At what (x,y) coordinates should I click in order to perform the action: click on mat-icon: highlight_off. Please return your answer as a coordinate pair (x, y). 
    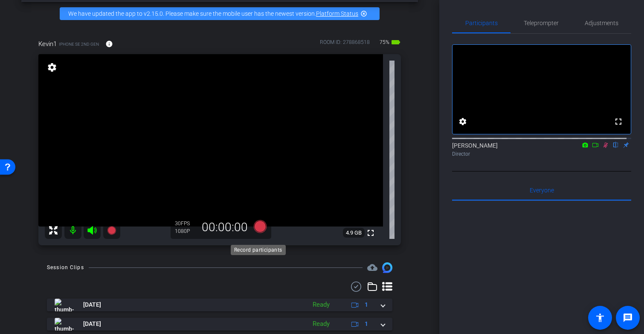
    Looking at the image, I should click on (364, 13).